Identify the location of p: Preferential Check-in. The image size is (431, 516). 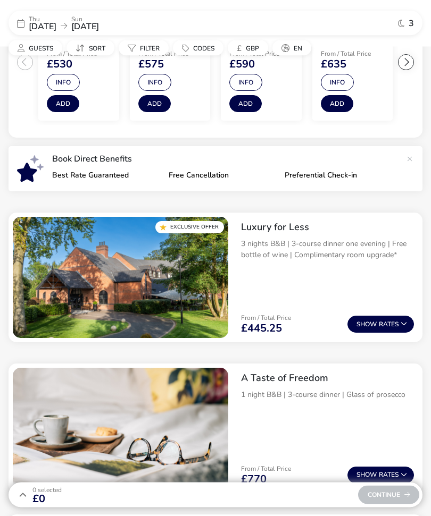
(338, 176).